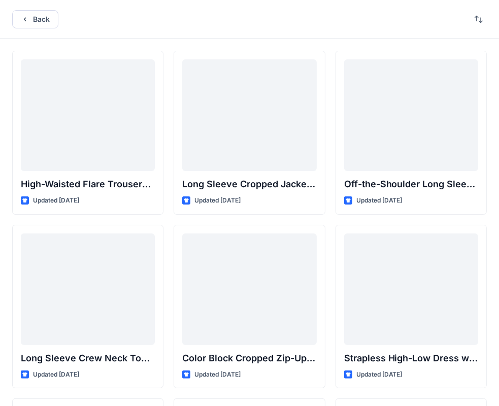 This screenshot has width=499, height=406. Describe the element at coordinates (249, 359) in the screenshot. I see `p: Color Block Cropped Zip-Up Jacket with Sheer Sleeves` at that location.